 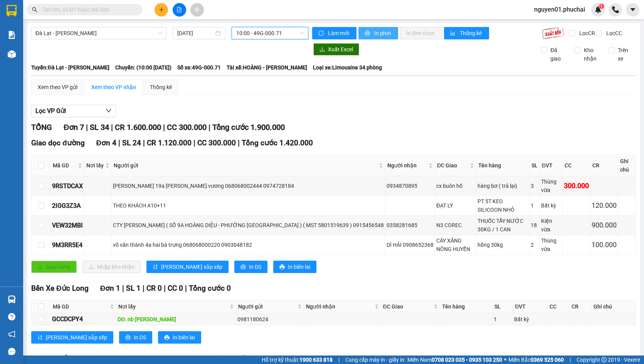 What do you see at coordinates (12, 334) in the screenshot?
I see `span: notification` at bounding box center [12, 334].